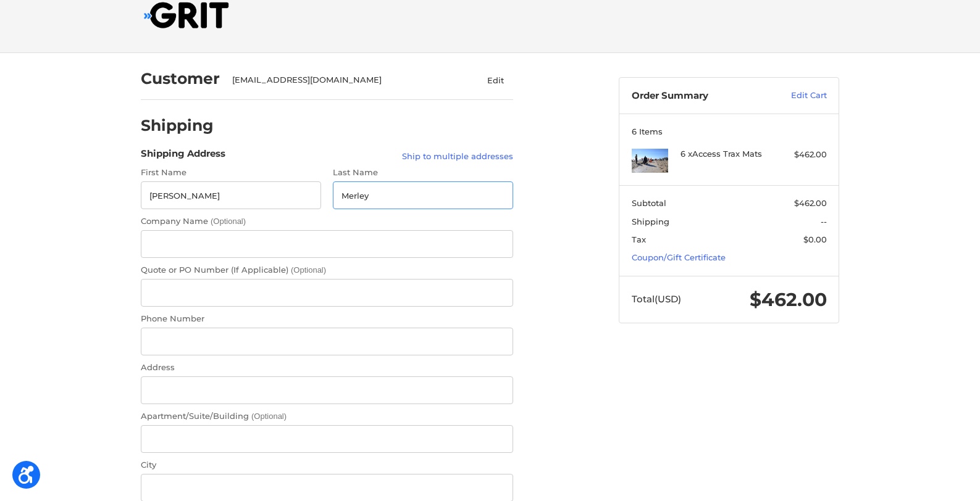  I want to click on span: Tax, so click(639, 240).